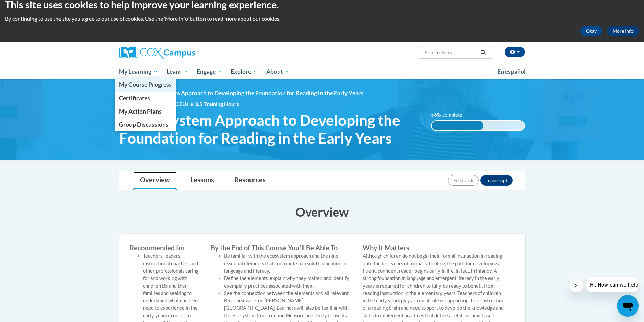 This screenshot has height=322, width=644. What do you see at coordinates (177, 72) in the screenshot?
I see `span: Learn` at bounding box center [177, 72].